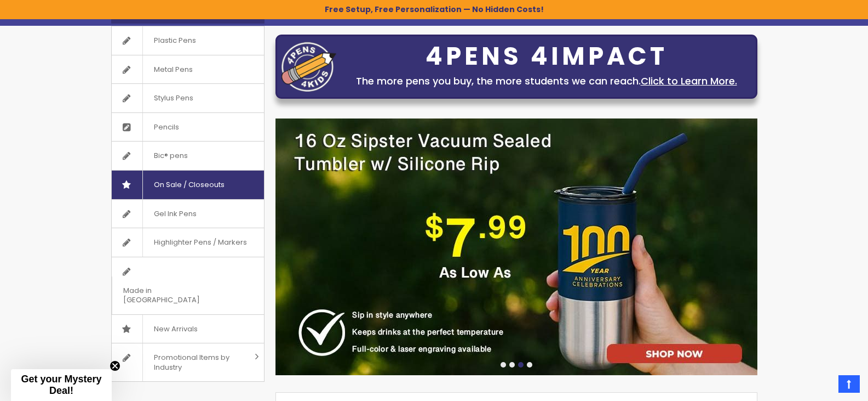 The image size is (868, 401). I want to click on div: Get your Mystery Deal!Close teaser, so click(61, 385).